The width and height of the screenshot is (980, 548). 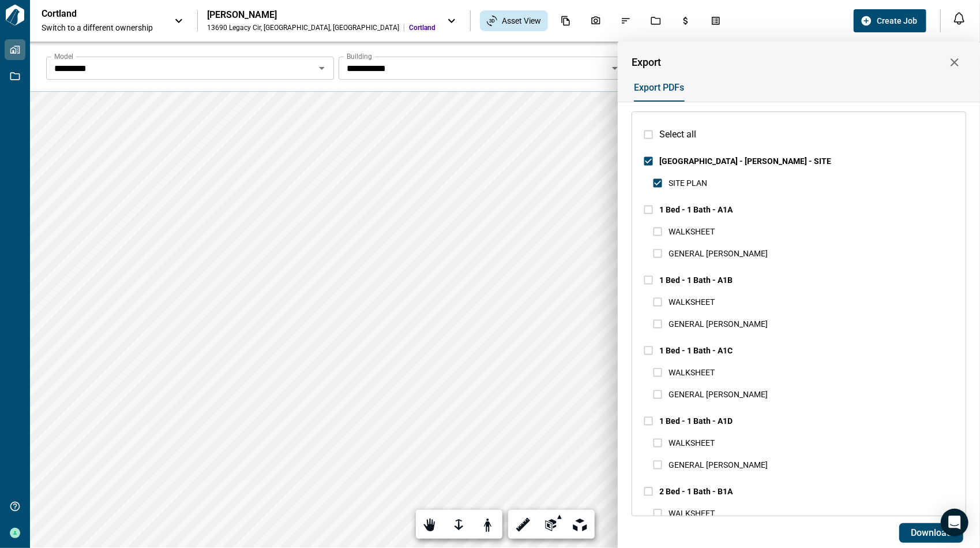 I want to click on span: Download, so click(x=931, y=533).